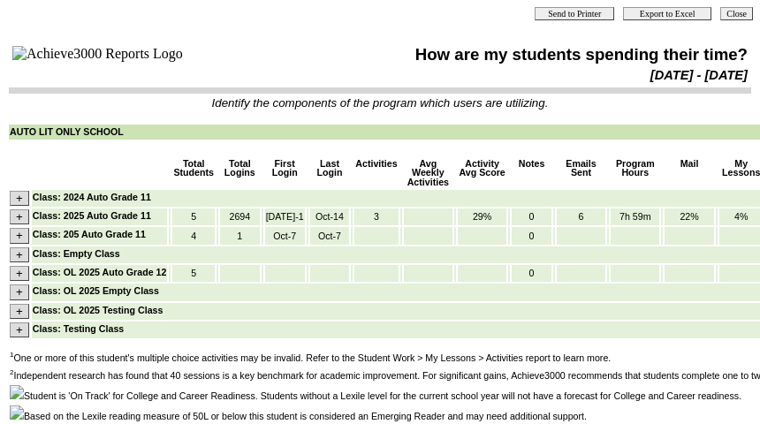  I want to click on nobr: Class: OL 2025 Empty Class, so click(95, 291).